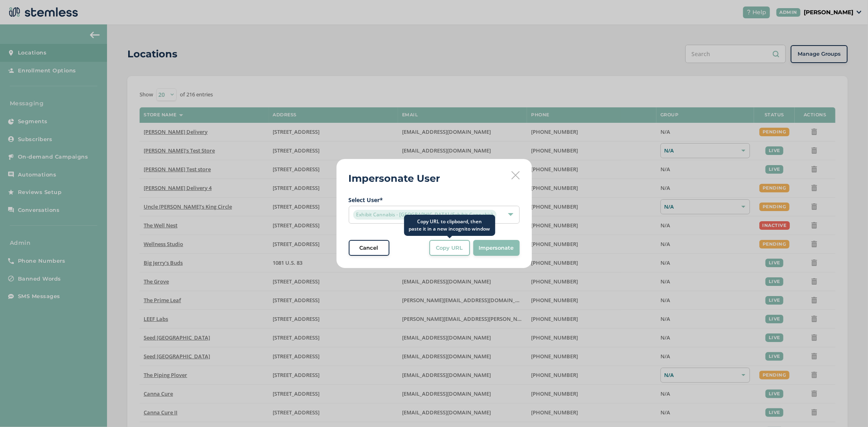 The height and width of the screenshot is (427, 868). What do you see at coordinates (496, 248) in the screenshot?
I see `span: Impersonate` at bounding box center [496, 248].